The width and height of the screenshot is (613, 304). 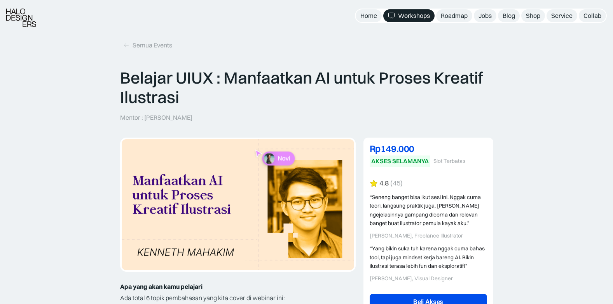 I want to click on div: Service, so click(x=562, y=16).